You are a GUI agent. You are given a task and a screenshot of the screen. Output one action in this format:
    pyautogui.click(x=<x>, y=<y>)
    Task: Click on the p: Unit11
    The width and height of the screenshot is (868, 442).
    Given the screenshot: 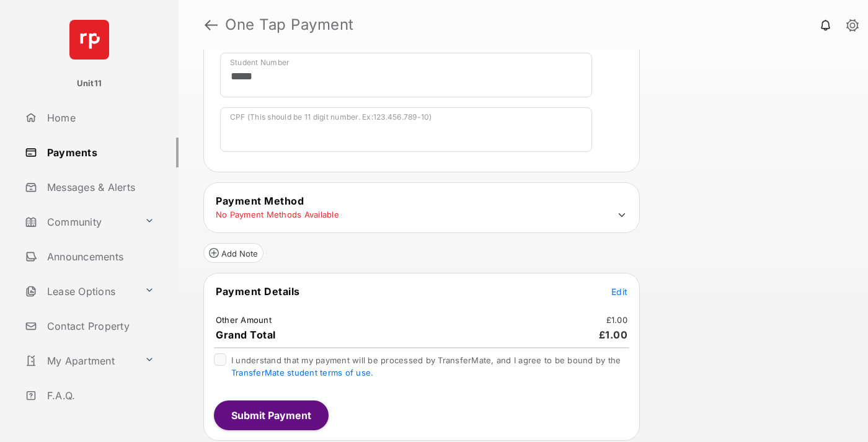 What is the action you would take?
    pyautogui.click(x=89, y=84)
    